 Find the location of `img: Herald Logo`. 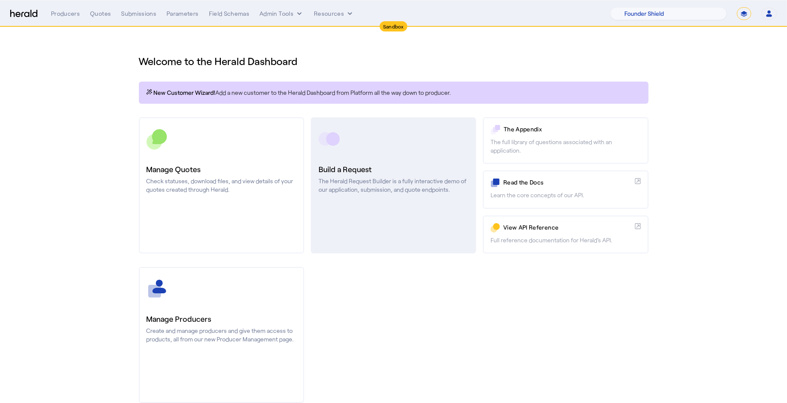

img: Herald Logo is located at coordinates (24, 14).